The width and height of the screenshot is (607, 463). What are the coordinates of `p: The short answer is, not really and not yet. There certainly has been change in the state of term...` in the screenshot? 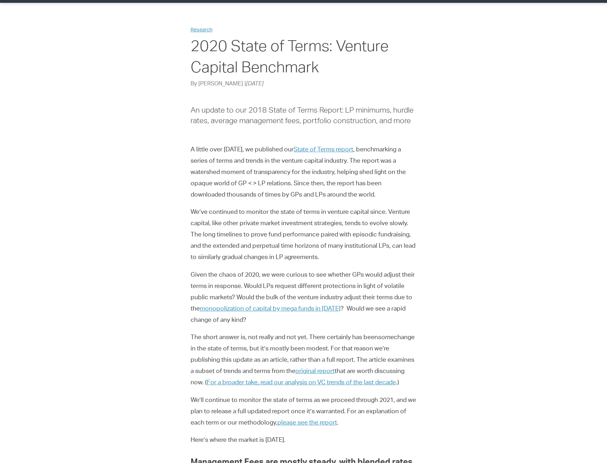 It's located at (304, 361).